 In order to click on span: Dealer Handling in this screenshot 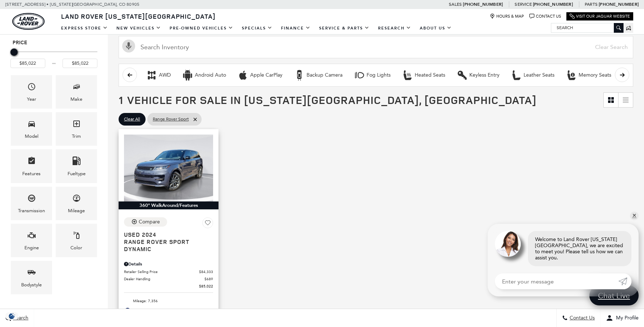, I will do `click(164, 279)`.